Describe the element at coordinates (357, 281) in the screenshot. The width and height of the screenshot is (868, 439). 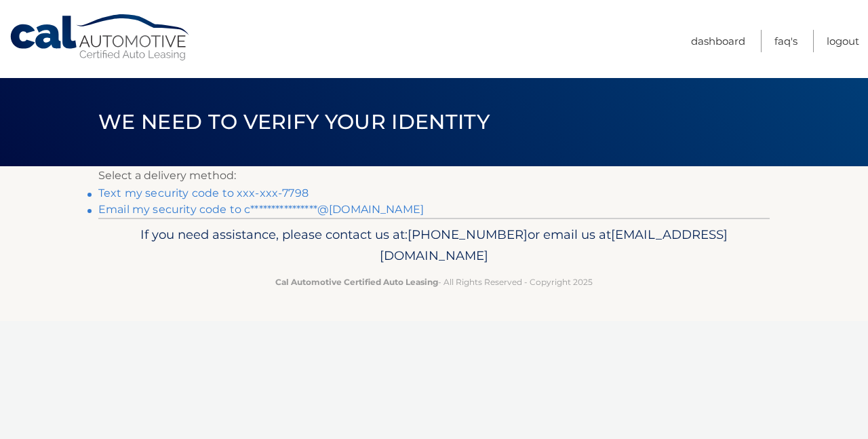
I see `strong: Cal Automotive Certified Auto Leasing` at that location.